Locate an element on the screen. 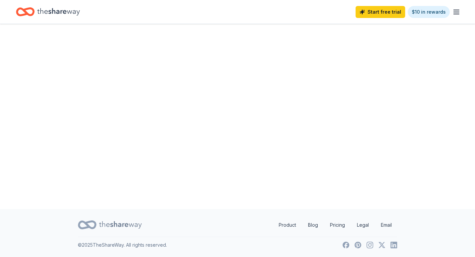 The height and width of the screenshot is (257, 475). a: Pricing is located at coordinates (337, 225).